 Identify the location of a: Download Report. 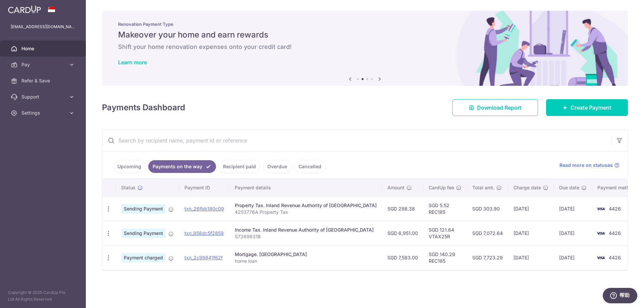
(495, 107).